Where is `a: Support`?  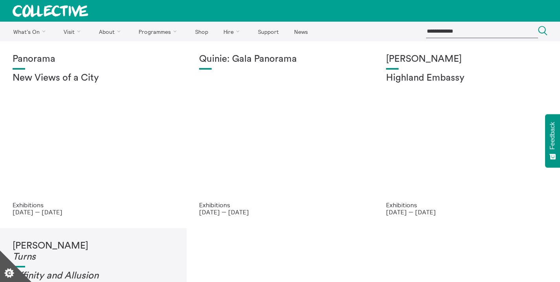 a: Support is located at coordinates (268, 31).